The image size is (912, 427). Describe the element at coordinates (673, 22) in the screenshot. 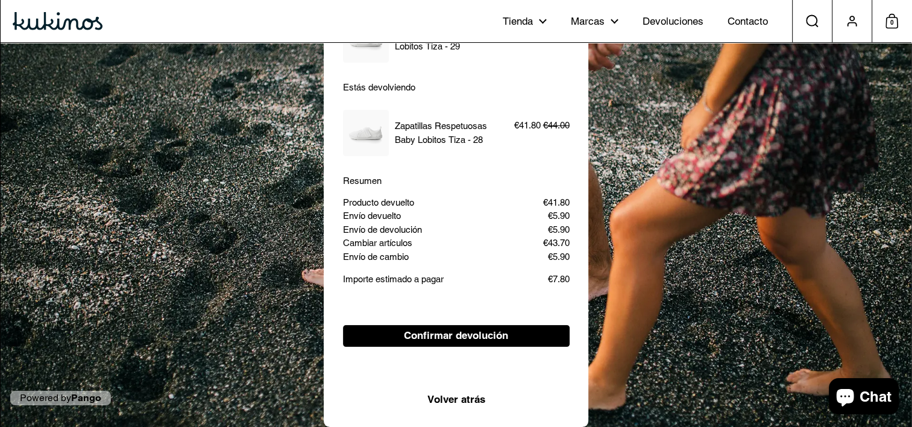

I see `span: Devoluciones` at that location.